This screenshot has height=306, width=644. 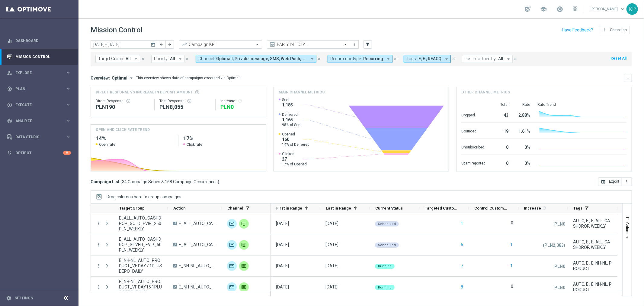 What do you see at coordinates (544, 208) in the screenshot?
I see `span: Calculate column` at bounding box center [544, 208].